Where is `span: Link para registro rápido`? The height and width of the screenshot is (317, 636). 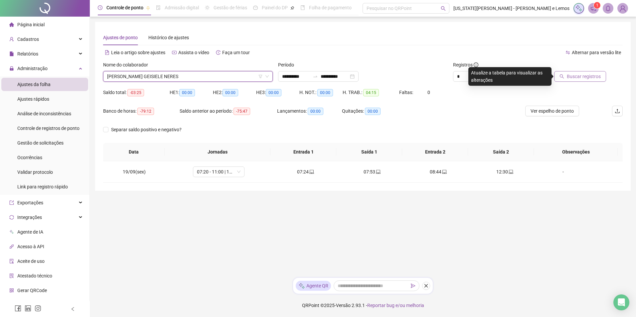
span: Link para registro rápido is located at coordinates (43, 187).